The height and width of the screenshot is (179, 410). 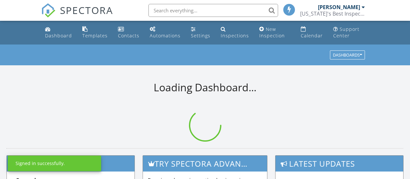 I want to click on input: Search everything..., so click(x=213, y=10).